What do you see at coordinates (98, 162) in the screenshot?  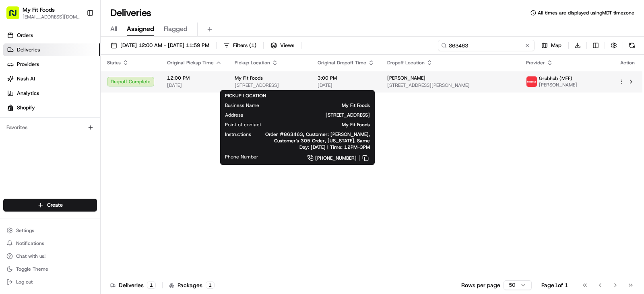 I see `a: 💻API Documentation` at bounding box center [98, 162].